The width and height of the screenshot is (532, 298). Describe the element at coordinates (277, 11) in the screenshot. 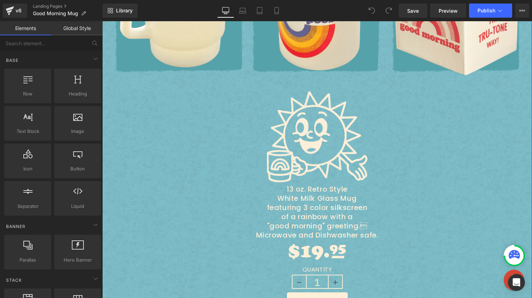

I see `a: Mobile` at that location.